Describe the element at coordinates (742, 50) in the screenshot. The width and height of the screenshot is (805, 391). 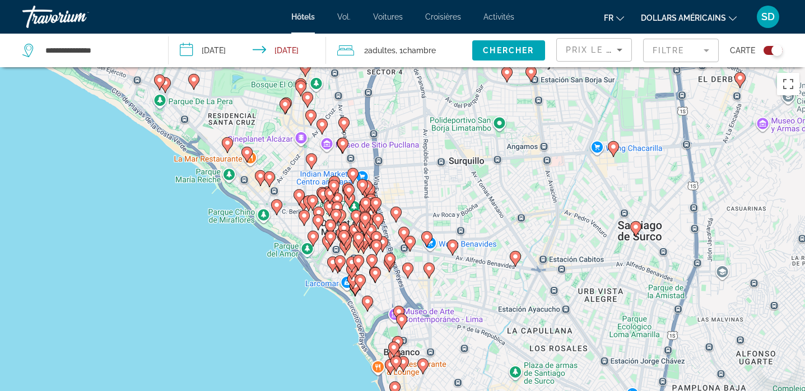
I see `span: Carte` at that location.